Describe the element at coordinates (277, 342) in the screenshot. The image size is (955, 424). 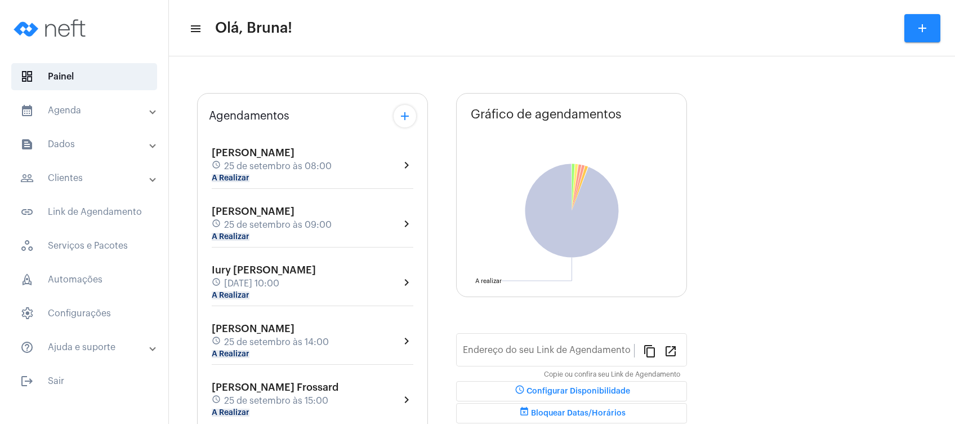
I see `span: 25 de setembro às 14:00` at that location.